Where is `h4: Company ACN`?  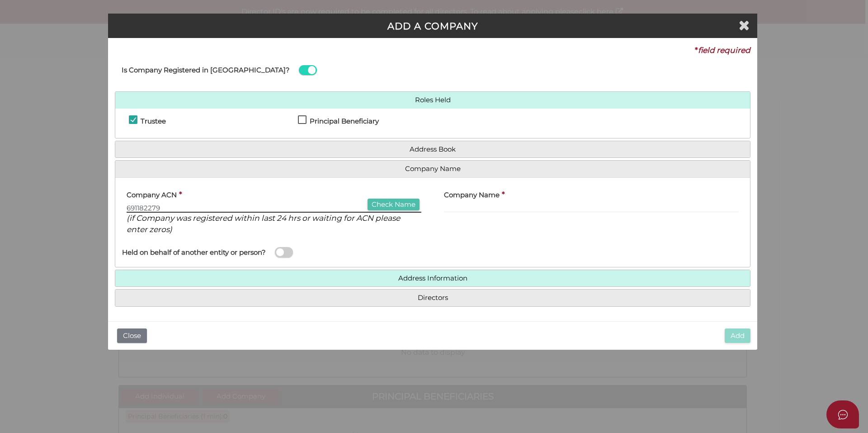
h4: Company ACN is located at coordinates (151, 195).